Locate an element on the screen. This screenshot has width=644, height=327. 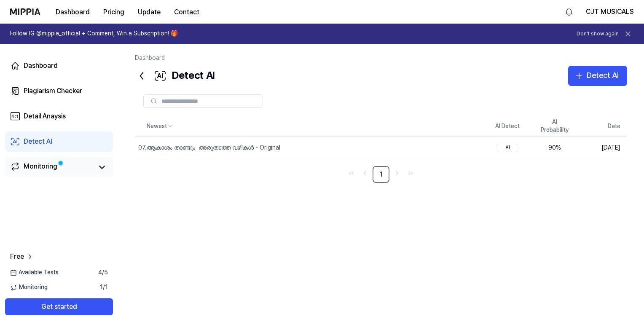
a: Detect AI is located at coordinates (59, 142).